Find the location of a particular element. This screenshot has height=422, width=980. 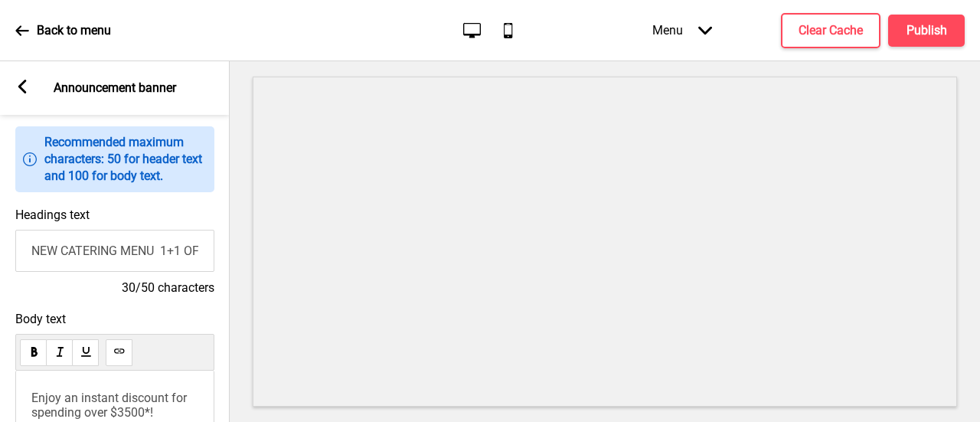

h4: Clear Cache is located at coordinates (831, 31).